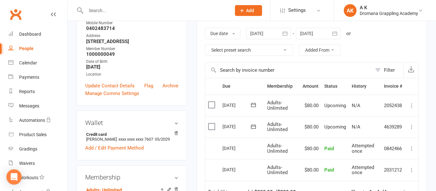  What do you see at coordinates (388, 70) in the screenshot?
I see `button: Filter` at bounding box center [388, 70].